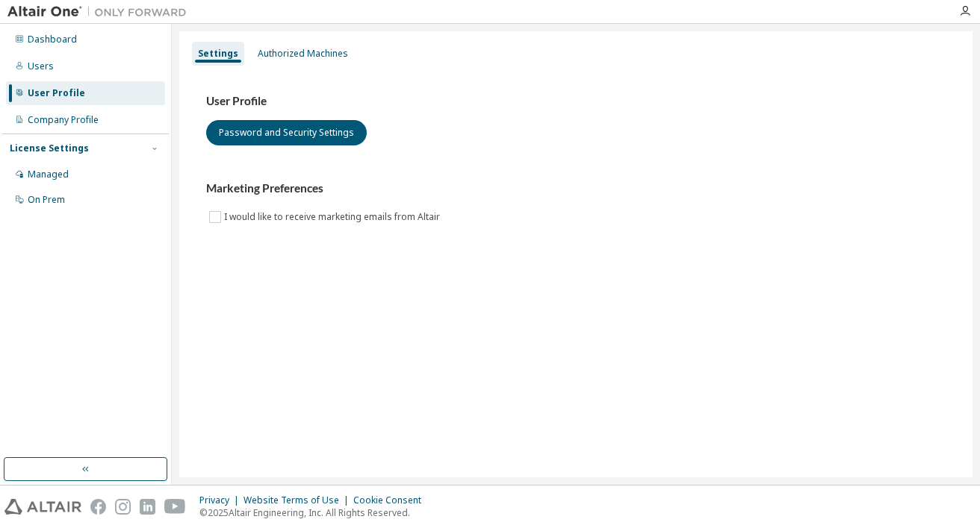 This screenshot has width=980, height=528. Describe the element at coordinates (50, 148) in the screenshot. I see `div: License Settings` at that location.